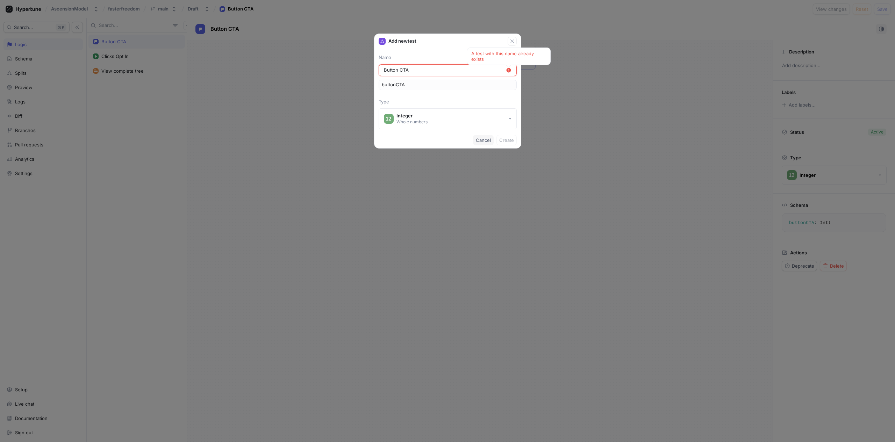 This screenshot has width=895, height=442. I want to click on p: Type, so click(448, 102).